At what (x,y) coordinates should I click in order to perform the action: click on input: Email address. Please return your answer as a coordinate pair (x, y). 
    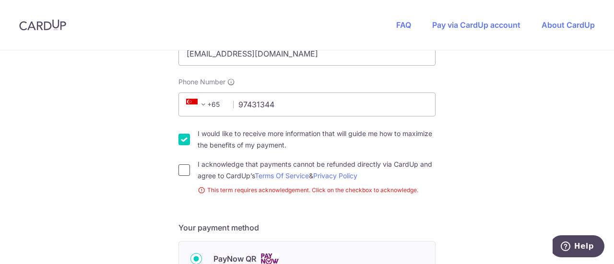
    Looking at the image, I should click on (307, 54).